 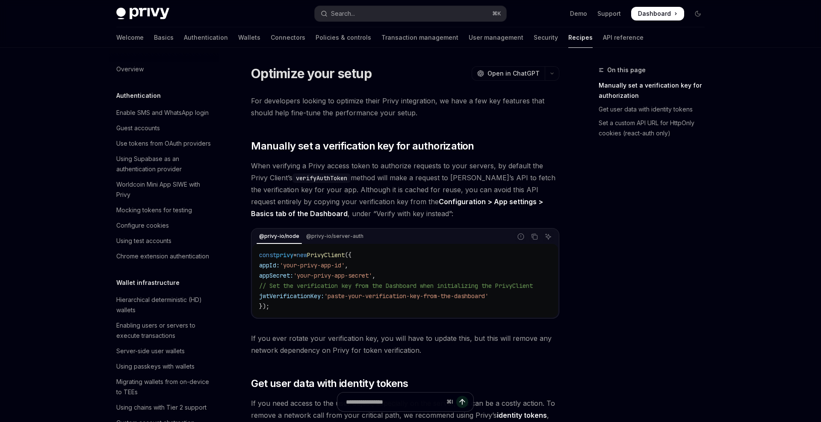 What do you see at coordinates (164, 69) in the screenshot?
I see `a: Overview` at bounding box center [164, 69].